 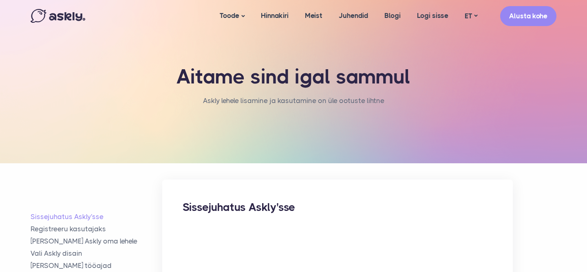 I want to click on nav: breadcrumb, so click(x=293, y=105).